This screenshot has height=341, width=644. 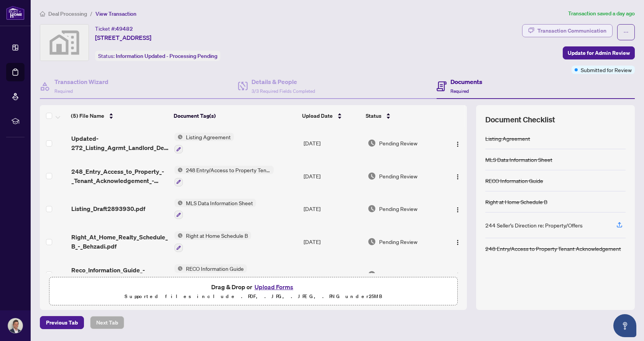 I want to click on h4: Documents, so click(x=466, y=82).